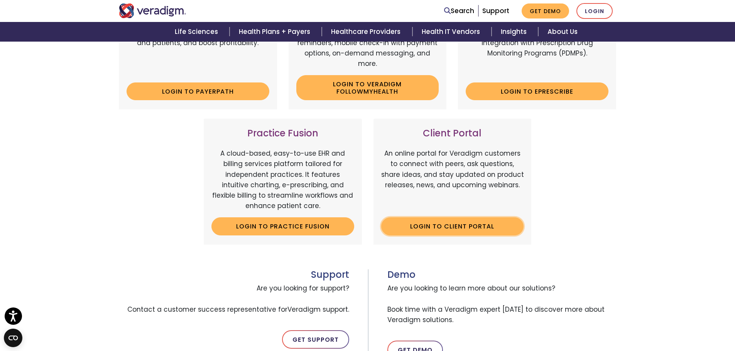 The width and height of the screenshot is (735, 351). What do you see at coordinates (13, 338) in the screenshot?
I see `button: Open CMP widget` at bounding box center [13, 338].